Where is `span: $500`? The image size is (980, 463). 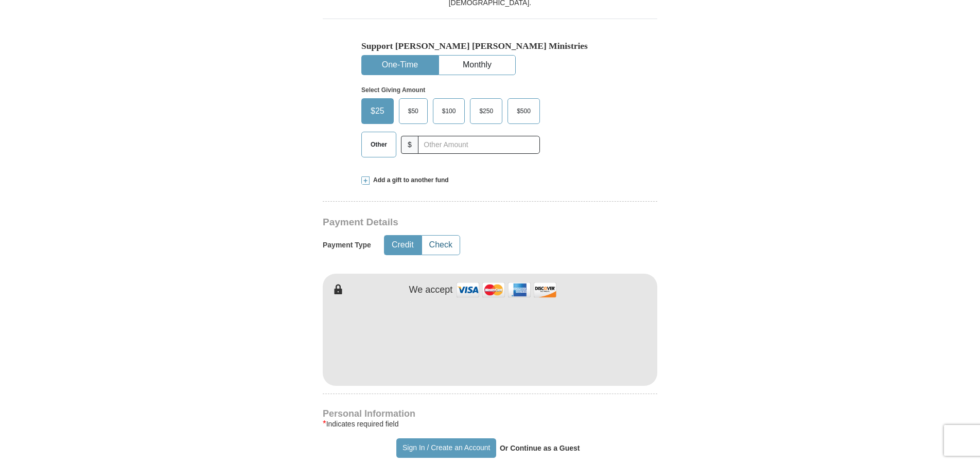 span: $500 is located at coordinates (524, 111).